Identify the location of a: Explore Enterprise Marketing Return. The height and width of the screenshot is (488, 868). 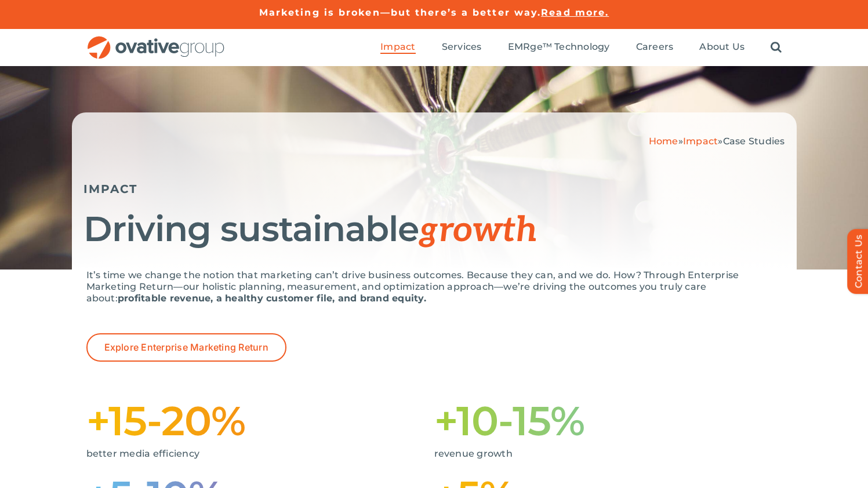
(186, 347).